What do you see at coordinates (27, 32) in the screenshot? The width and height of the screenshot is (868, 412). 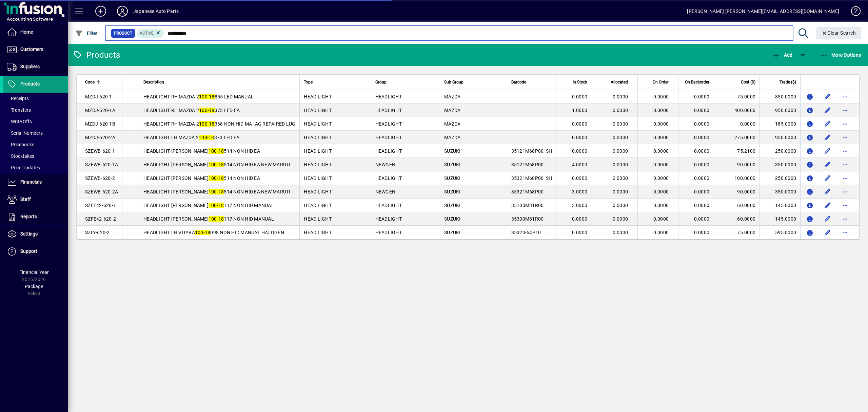 I see `span: Home` at bounding box center [27, 32].